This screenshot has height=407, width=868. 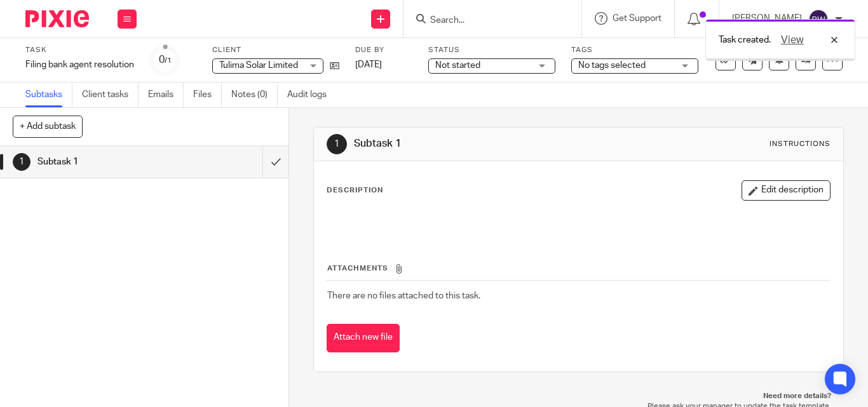 What do you see at coordinates (57, 19) in the screenshot?
I see `img: Pixie` at bounding box center [57, 19].